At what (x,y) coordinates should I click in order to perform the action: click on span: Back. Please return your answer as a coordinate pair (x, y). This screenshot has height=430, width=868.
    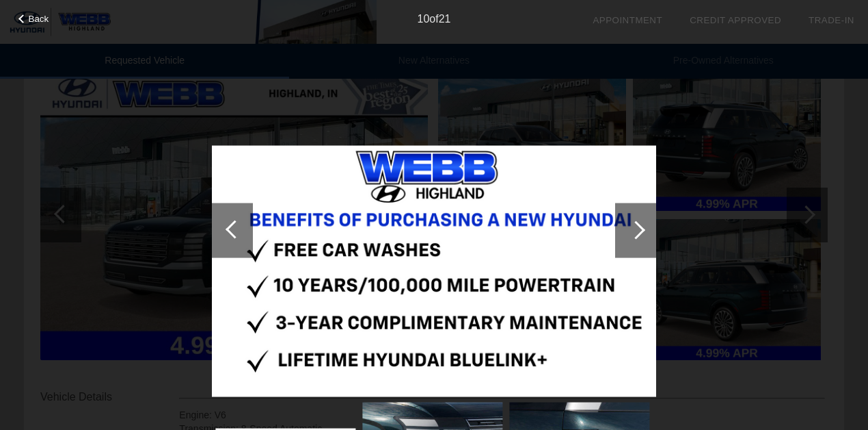
    Looking at the image, I should click on (39, 19).